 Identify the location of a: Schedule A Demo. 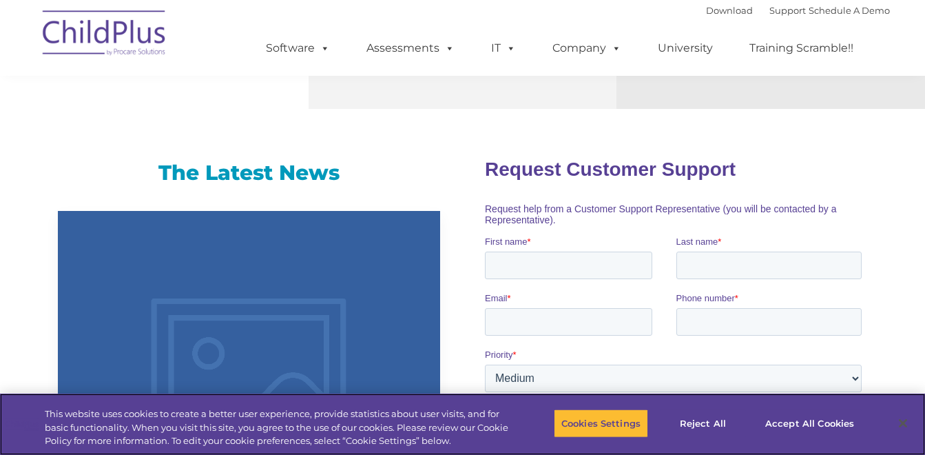
(849, 10).